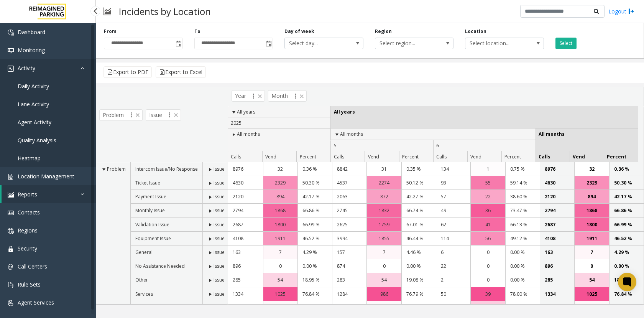 The width and height of the screenshot is (644, 318). I want to click on td: 73.47 %, so click(523, 210).